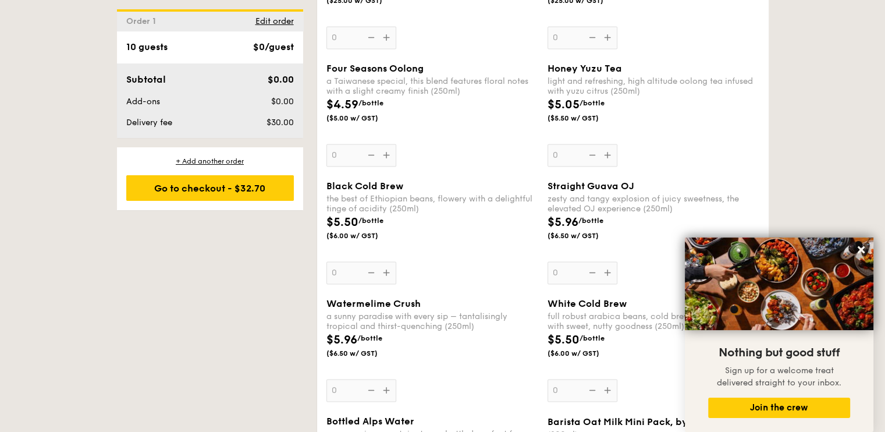 This screenshot has width=885, height=432. What do you see at coordinates (149, 122) in the screenshot?
I see `span: Delivery fee` at bounding box center [149, 122].